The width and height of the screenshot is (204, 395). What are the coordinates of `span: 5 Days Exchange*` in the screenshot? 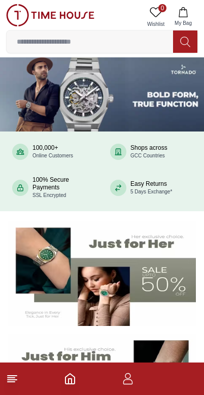 It's located at (151, 192).